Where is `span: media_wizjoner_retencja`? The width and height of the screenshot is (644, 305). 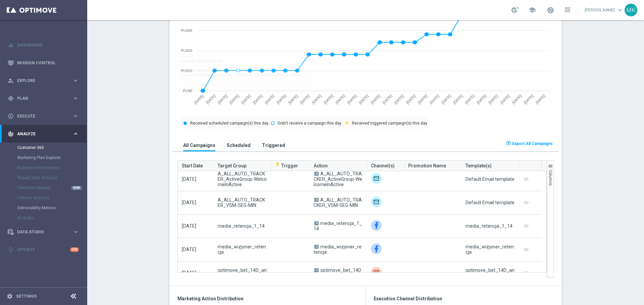
span: media_wizjoner_retencja is located at coordinates (242, 250).